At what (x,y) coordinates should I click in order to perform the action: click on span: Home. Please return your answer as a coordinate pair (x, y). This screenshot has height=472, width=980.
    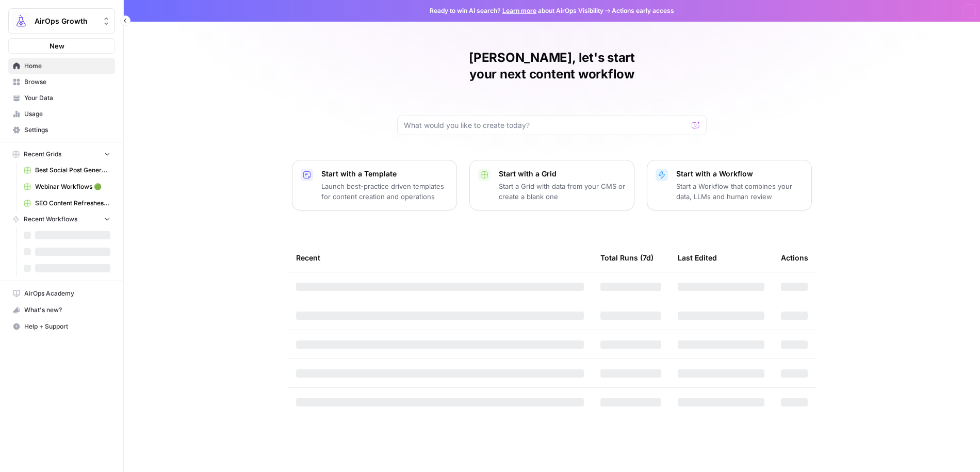
    Looking at the image, I should click on (67, 66).